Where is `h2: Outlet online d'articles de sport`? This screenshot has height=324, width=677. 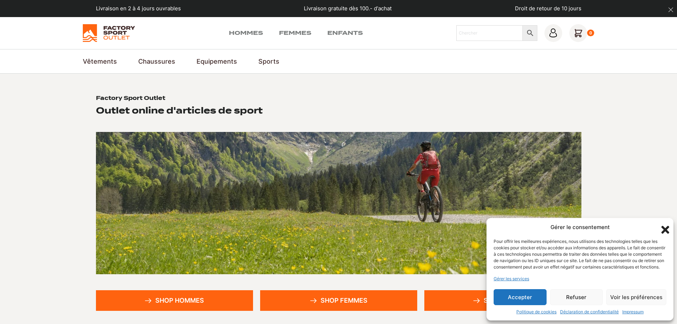 h2: Outlet online d'articles de sport is located at coordinates (179, 110).